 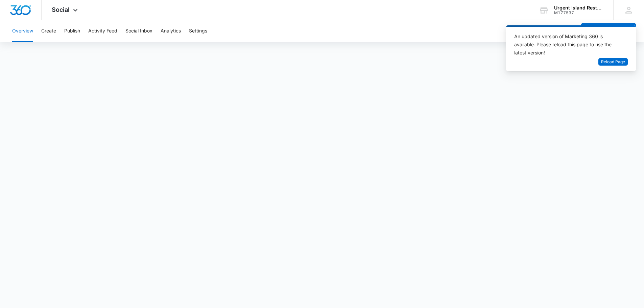 What do you see at coordinates (139, 31) in the screenshot?
I see `button: Social Inbox` at bounding box center [139, 31].